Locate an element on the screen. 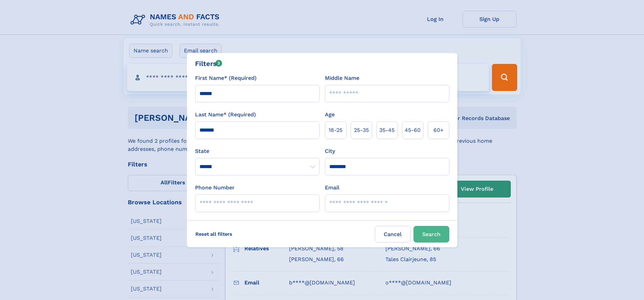  label: Cancel is located at coordinates (393, 234).